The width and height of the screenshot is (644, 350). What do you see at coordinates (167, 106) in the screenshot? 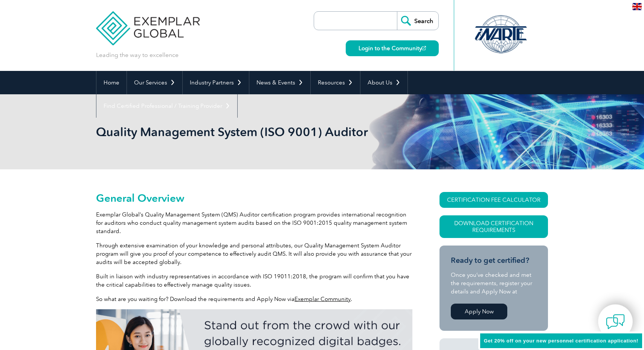
I see `a: Find Certified Professional / Training Provider` at bounding box center [167, 106].